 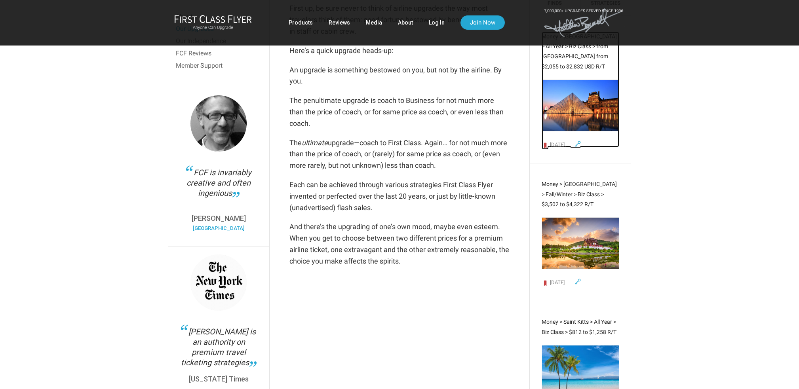 I want to click on a: Media, so click(x=374, y=23).